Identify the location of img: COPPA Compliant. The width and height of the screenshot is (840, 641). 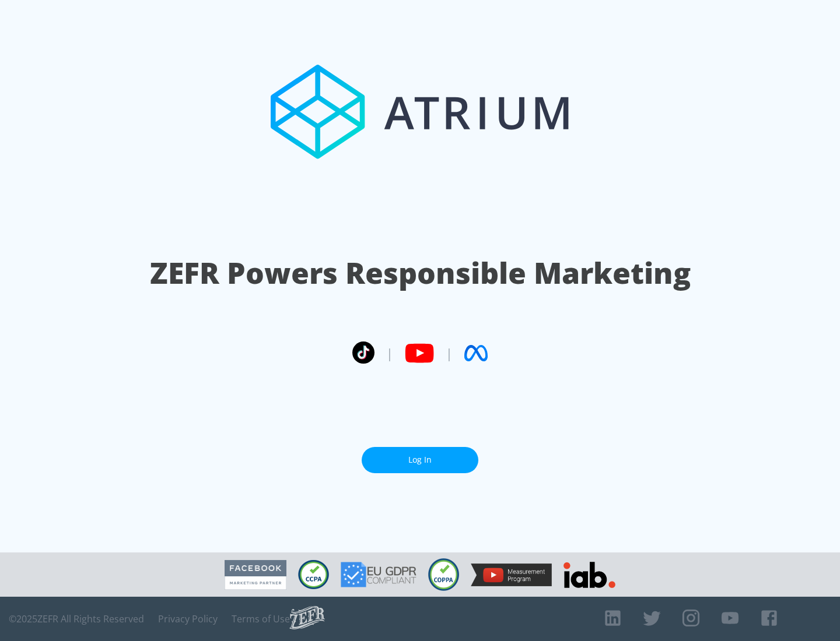
(443, 575).